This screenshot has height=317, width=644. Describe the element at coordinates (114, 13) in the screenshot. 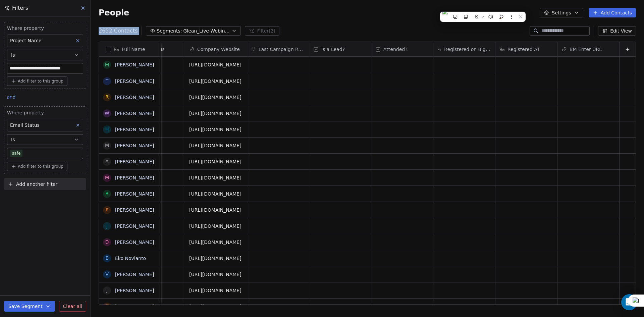

I see `span: People` at that location.